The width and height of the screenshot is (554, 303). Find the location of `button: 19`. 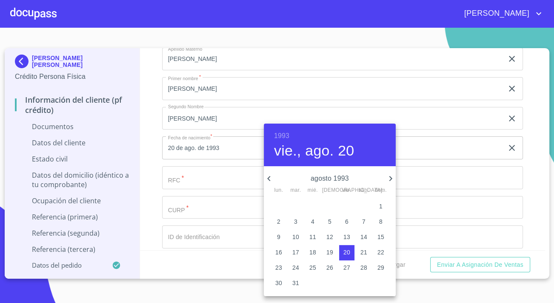

button: 19 is located at coordinates (330, 252).